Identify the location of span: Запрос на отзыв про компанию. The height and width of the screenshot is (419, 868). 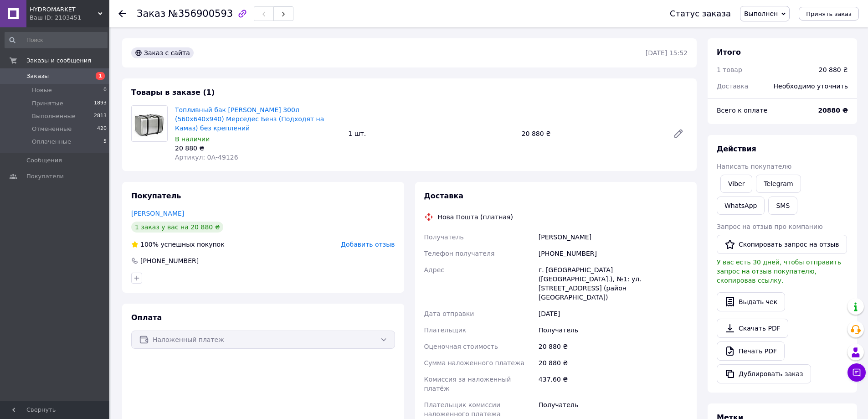
(770, 226).